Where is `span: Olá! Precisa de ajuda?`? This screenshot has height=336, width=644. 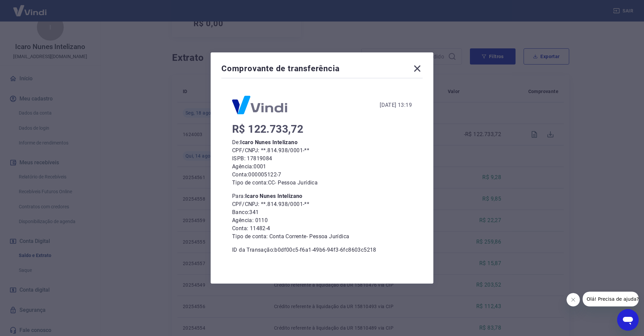
span: Olá! Precisa de ajuda? is located at coordinates (30, 8).